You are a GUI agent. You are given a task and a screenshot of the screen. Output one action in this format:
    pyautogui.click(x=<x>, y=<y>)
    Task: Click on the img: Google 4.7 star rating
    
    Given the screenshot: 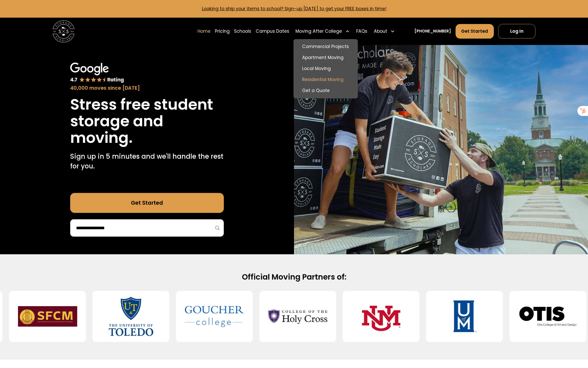 What is the action you would take?
    pyautogui.click(x=97, y=73)
    